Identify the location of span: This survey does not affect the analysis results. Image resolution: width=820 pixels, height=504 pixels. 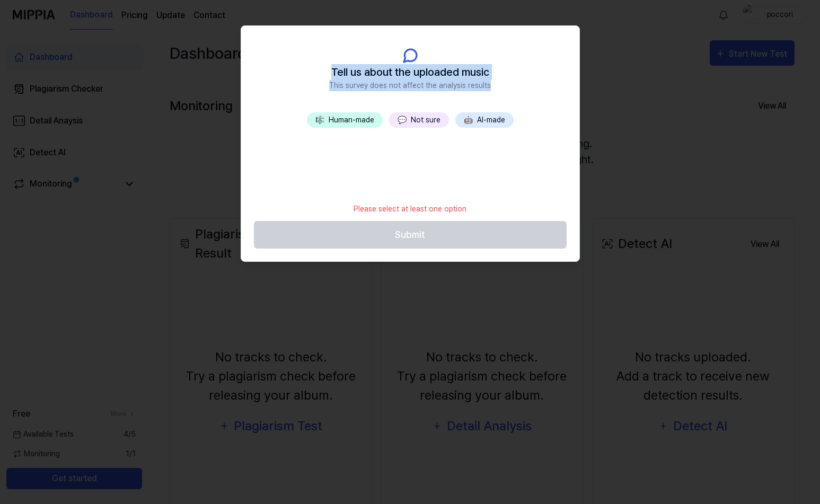
(410, 86).